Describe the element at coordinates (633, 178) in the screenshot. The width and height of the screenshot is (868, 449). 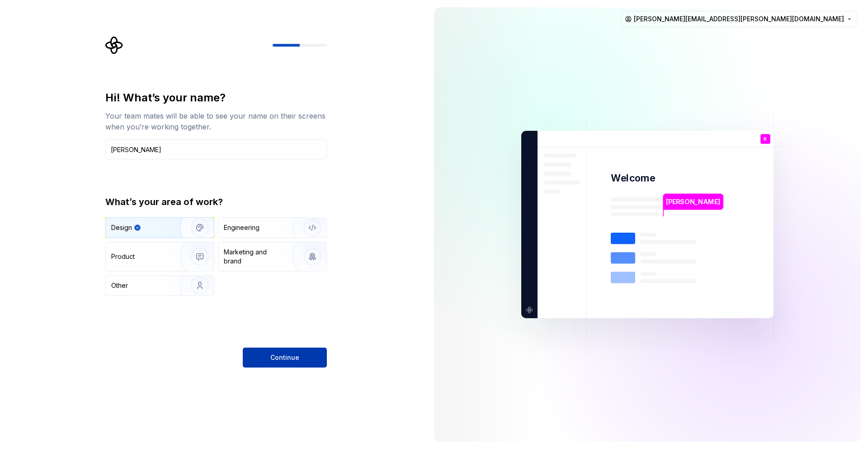
I see `p: Welcome` at that location.